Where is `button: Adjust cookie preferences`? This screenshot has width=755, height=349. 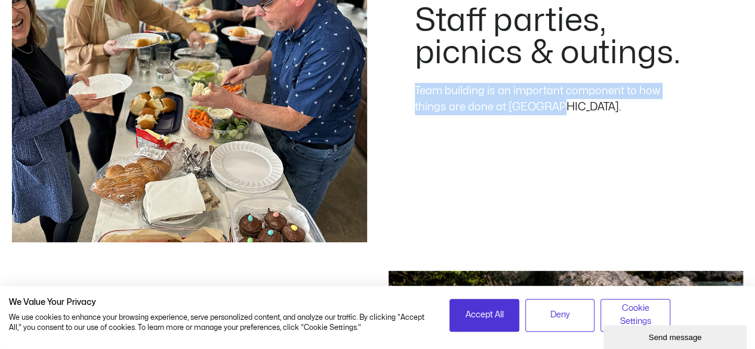
button: Adjust cookie preferences is located at coordinates (635, 315).